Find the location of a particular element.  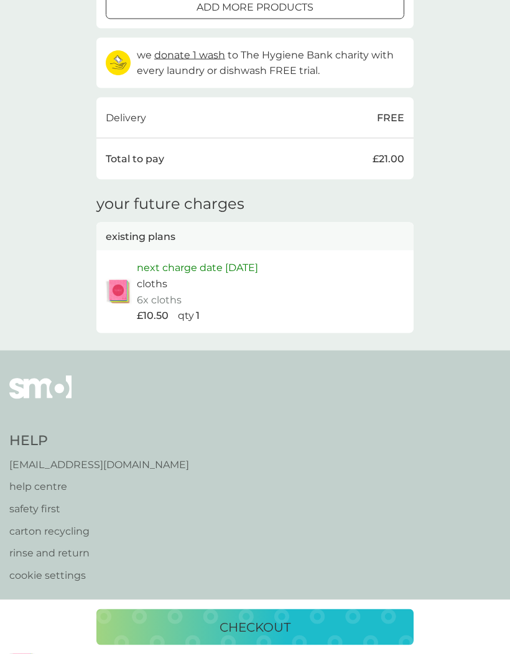

p: rinse and return is located at coordinates (99, 553).